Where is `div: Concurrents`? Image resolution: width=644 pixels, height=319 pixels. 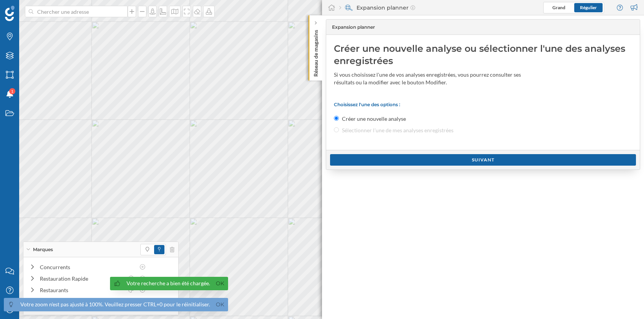 div: Concurrents is located at coordinates (87, 267).